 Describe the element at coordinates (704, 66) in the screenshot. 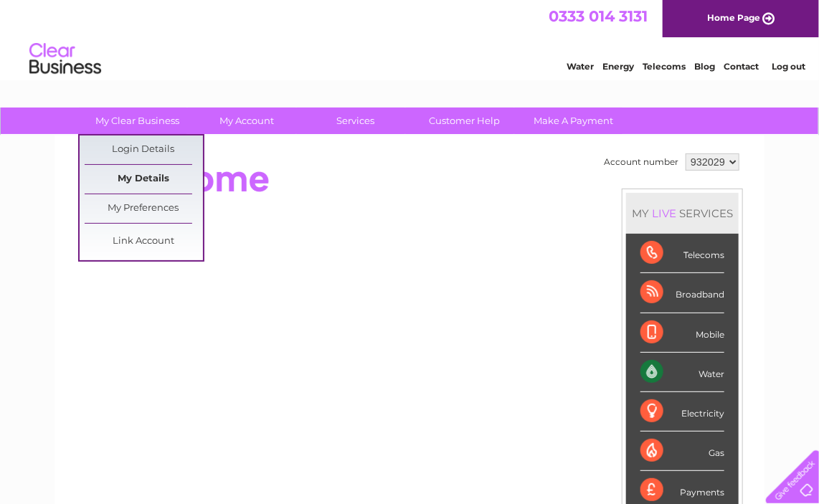

I see `a: Blog` at that location.